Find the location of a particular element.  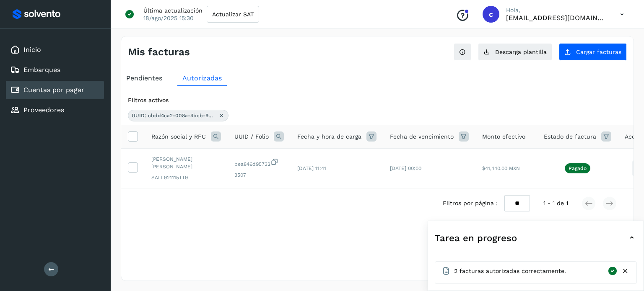

p: 18/ago/2025 15:30 is located at coordinates (168, 18).